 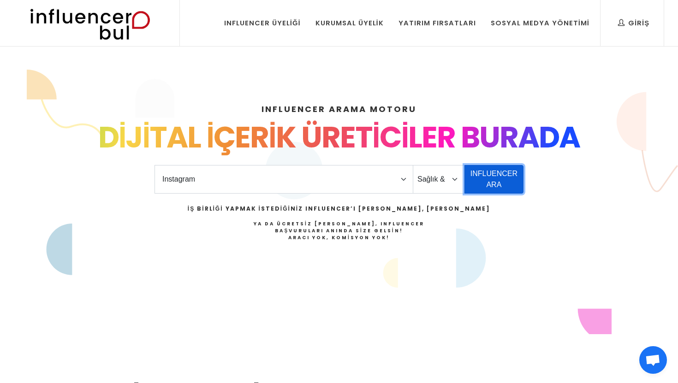 What do you see at coordinates (350, 23) in the screenshot?
I see `div: Kurumsal Üyelik` at bounding box center [350, 23].